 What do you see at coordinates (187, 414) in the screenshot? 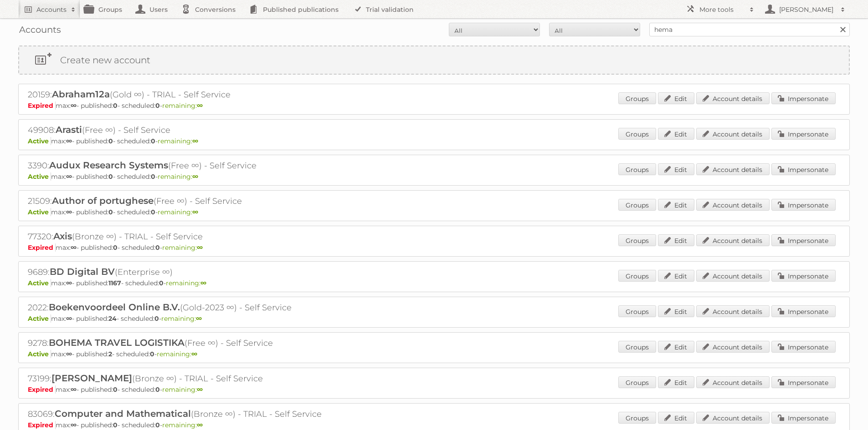
I see `h2: 83069: (Bronze ∞) - TRIAL - Self Service` at bounding box center [187, 414].